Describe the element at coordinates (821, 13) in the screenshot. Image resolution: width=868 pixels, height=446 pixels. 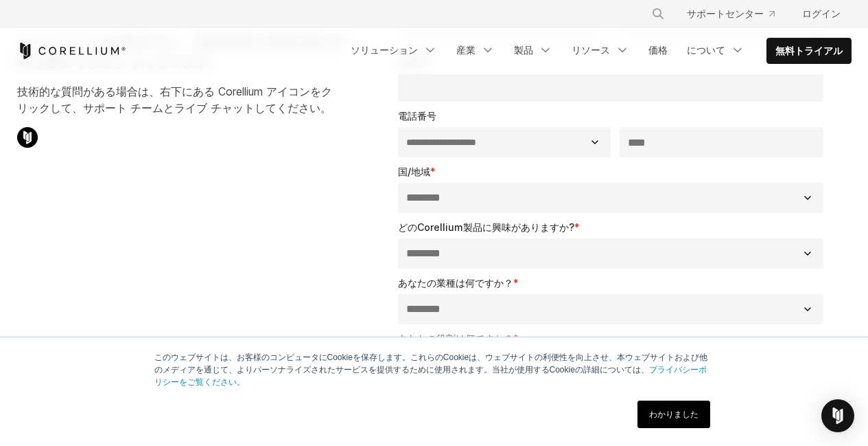
I see `font: ログイン` at that location.